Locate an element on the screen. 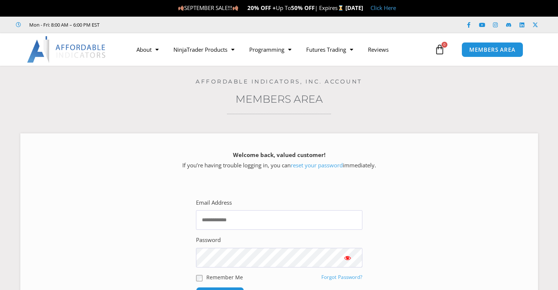  a: Members Area is located at coordinates (279, 99).